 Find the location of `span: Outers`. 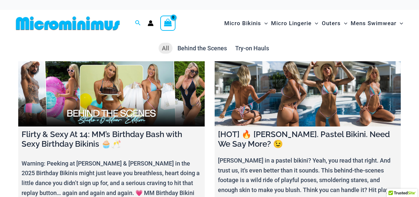

span: Outers is located at coordinates (331, 23).